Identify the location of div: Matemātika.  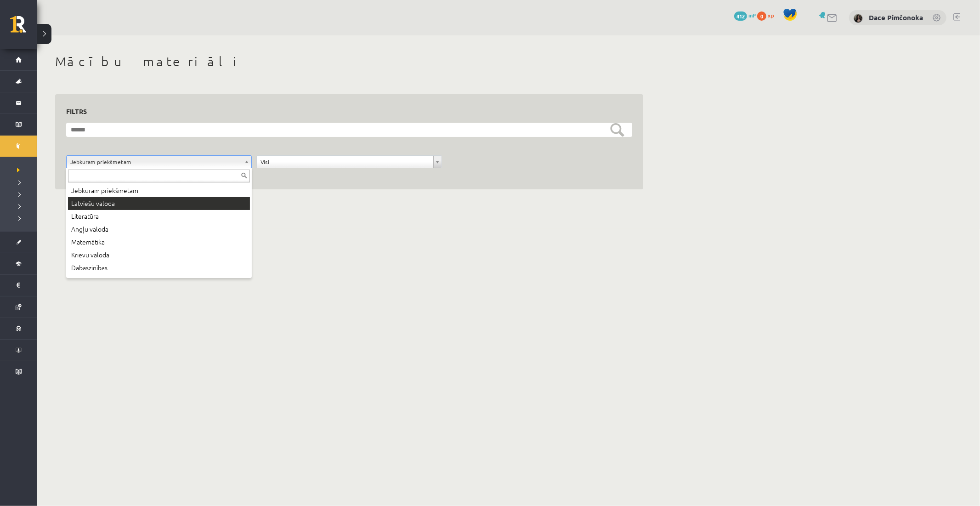
(159, 242).